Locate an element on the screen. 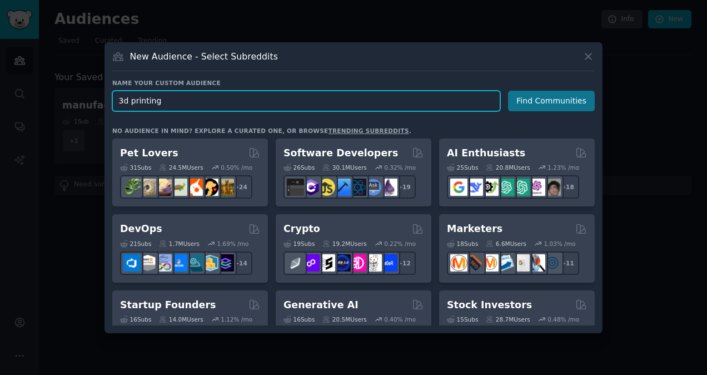 This screenshot has height=375, width=707. div: + 14 is located at coordinates (241, 263).